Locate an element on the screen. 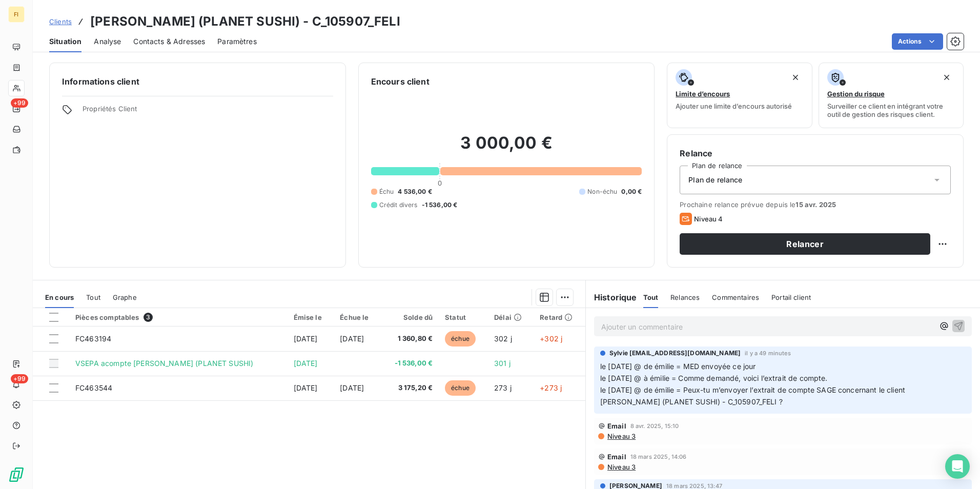 This screenshot has height=489, width=980. div: Échue le is located at coordinates (358, 317).